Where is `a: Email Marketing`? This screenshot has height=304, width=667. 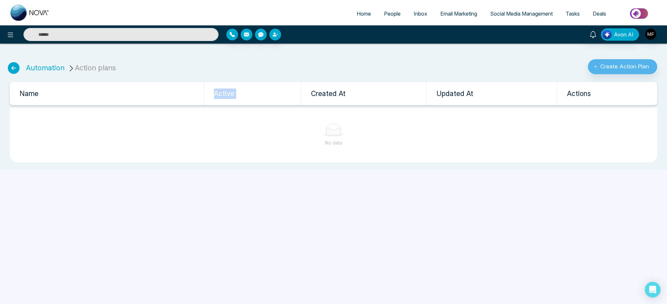 a: Email Marketing is located at coordinates (458, 14).